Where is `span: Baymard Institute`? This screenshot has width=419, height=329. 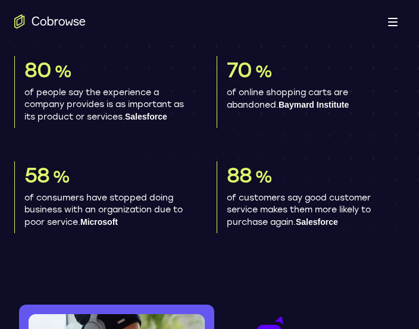 span: Baymard Institute is located at coordinates (313, 105).